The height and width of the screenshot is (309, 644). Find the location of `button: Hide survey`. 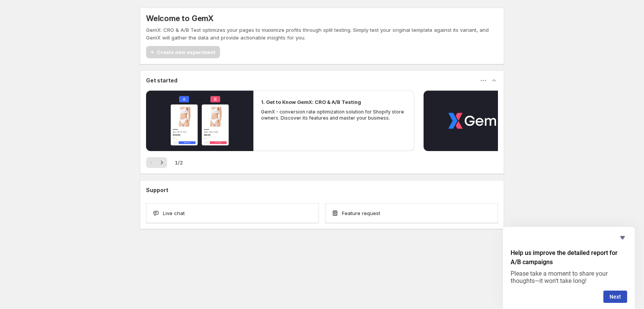

button: Hide survey is located at coordinates (622, 237).